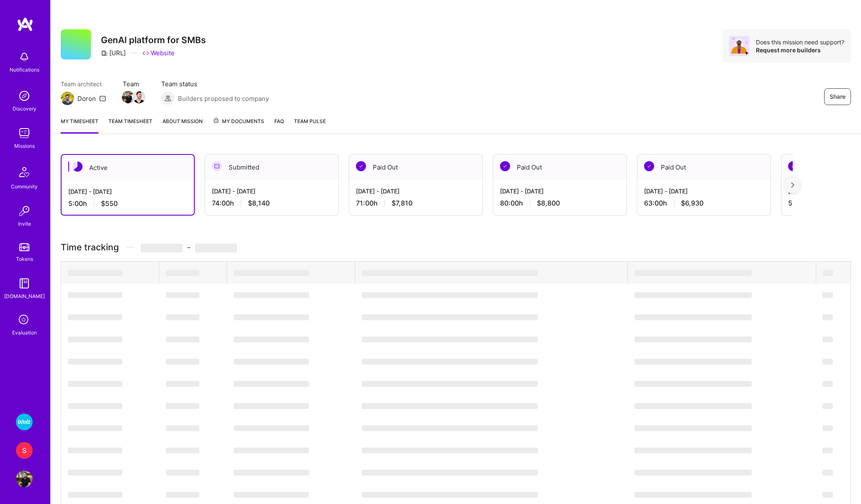 This screenshot has width=861, height=504. What do you see at coordinates (158, 53) in the screenshot?
I see `a: Website` at bounding box center [158, 53].